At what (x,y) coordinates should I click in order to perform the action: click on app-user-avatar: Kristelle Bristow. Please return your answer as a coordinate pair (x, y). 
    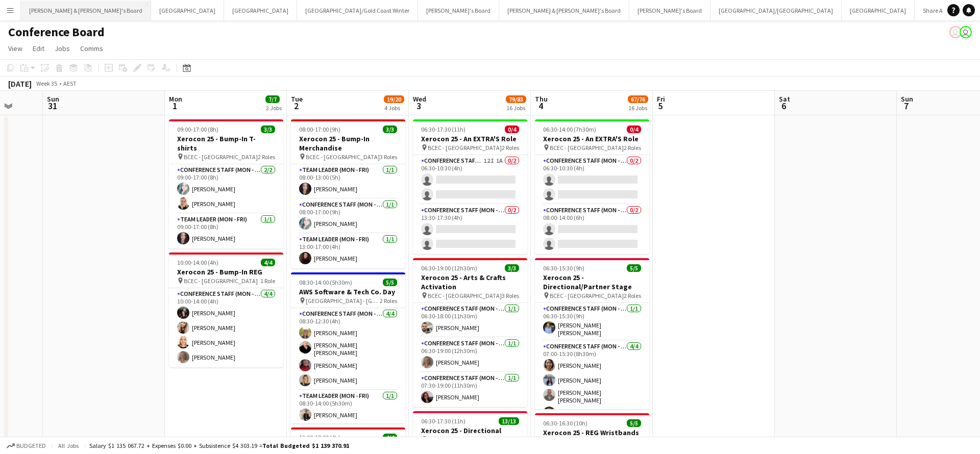
    Looking at the image, I should click on (955, 32).